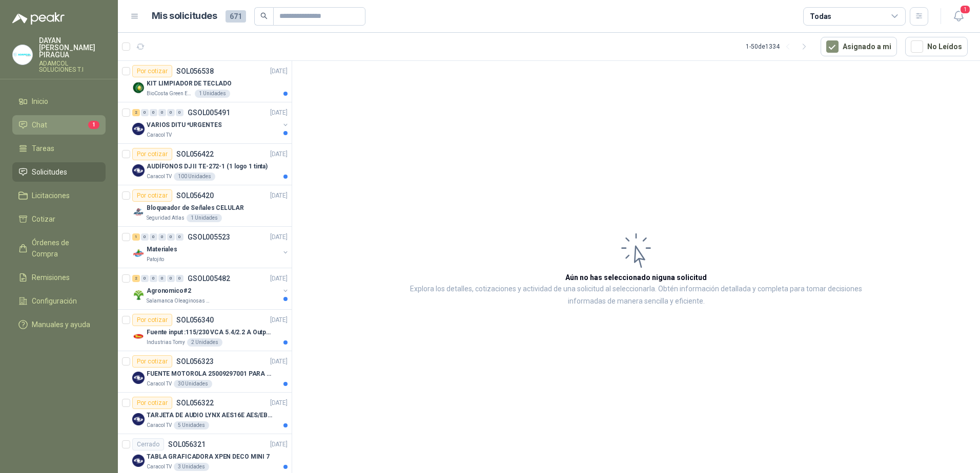 The image size is (980, 473). What do you see at coordinates (210, 374) in the screenshot?
I see `p: FUENTE MOTOROLA 25009297001 PARA EP450` at bounding box center [210, 374].